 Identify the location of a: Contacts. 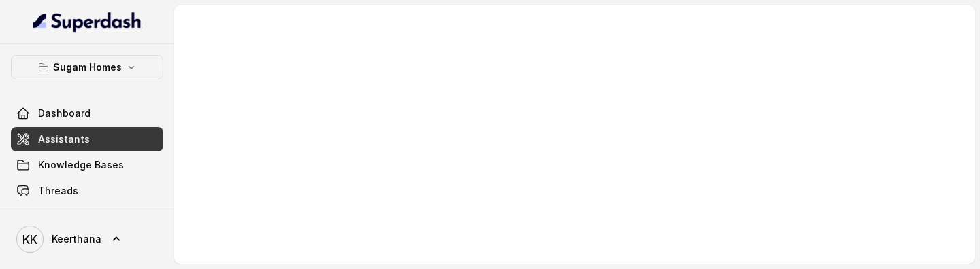
(87, 217).